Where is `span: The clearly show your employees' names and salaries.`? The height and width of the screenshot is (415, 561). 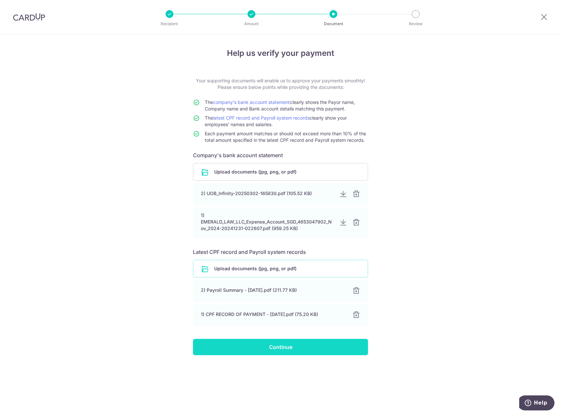 span: The clearly show your employees' names and salaries. is located at coordinates (276, 121).